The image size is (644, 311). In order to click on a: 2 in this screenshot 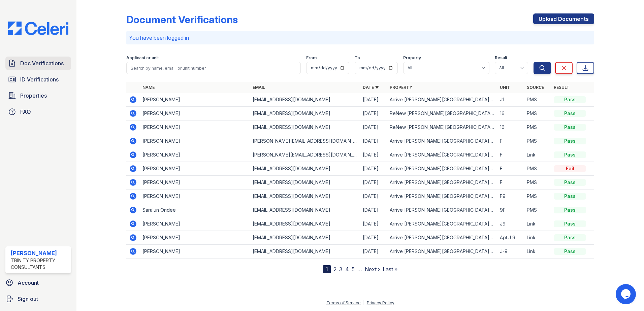, I will do `click(334, 269)`.